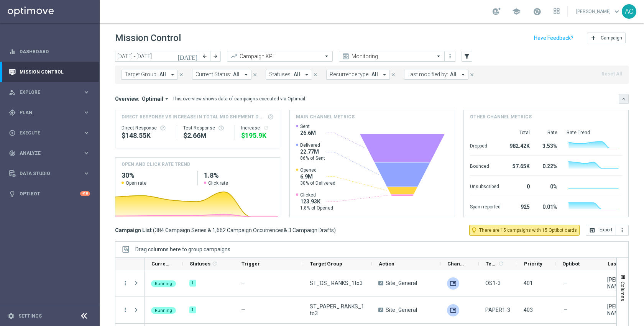 Image resolution: width=644 pixels, height=326 pixels. What do you see at coordinates (251, 264) in the screenshot?
I see `span: Trigger` at bounding box center [251, 264].